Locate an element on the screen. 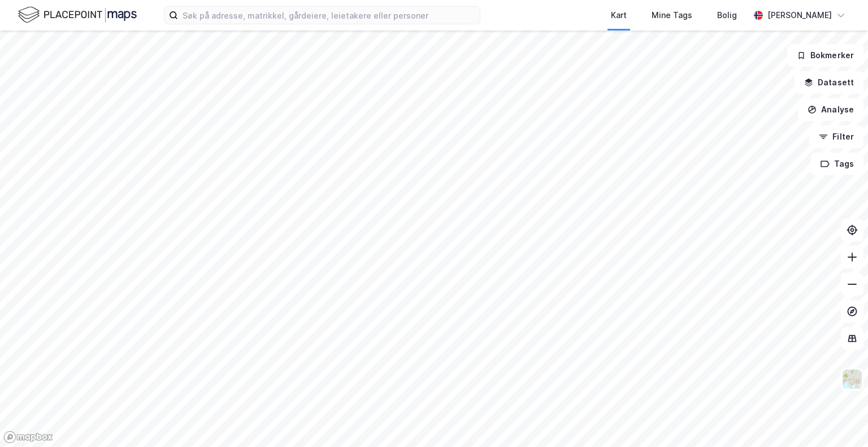 The width and height of the screenshot is (868, 447). input: Søk på adresse, matrikkel, gårdeiere, leietakere eller personer is located at coordinates (329, 15).